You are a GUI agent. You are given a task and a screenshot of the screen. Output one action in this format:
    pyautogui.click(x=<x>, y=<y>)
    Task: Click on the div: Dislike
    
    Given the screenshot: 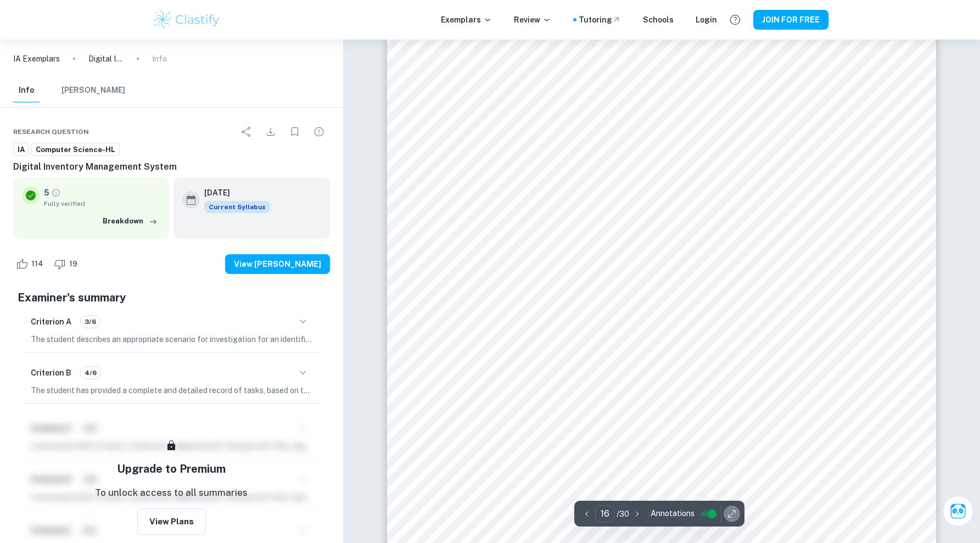 What is the action you would take?
    pyautogui.click(x=67, y=264)
    